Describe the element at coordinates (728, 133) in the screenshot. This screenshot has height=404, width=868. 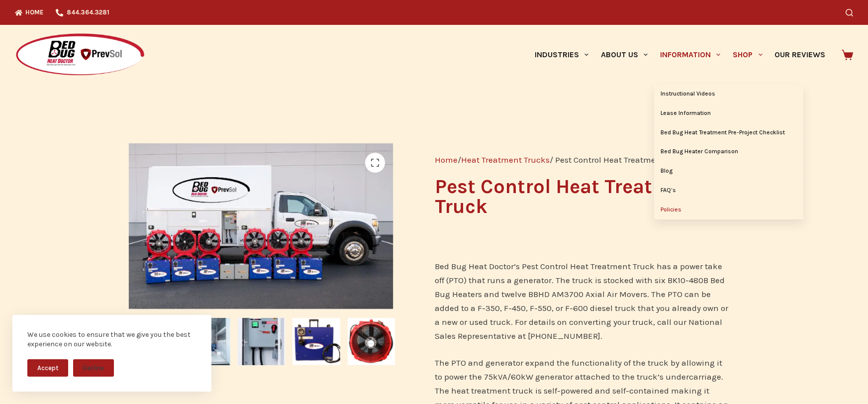
I see `a: Bed Bug Heat Treatment Pre-Project Checklist` at that location.